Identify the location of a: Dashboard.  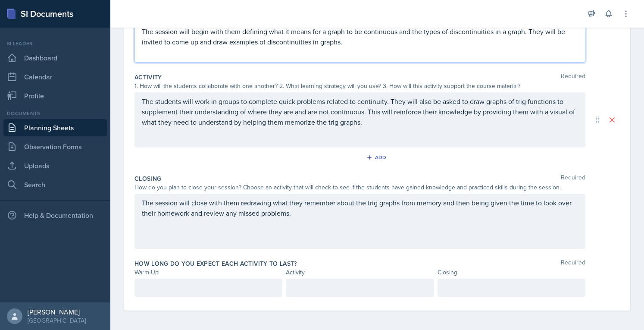
(55, 58).